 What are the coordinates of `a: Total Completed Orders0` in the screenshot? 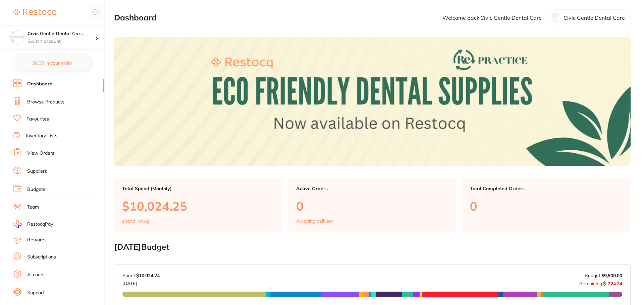 It's located at (546, 205).